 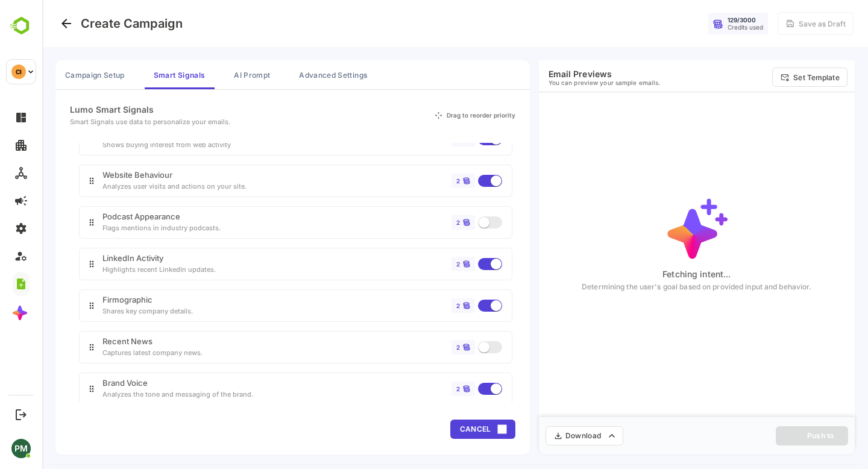 What do you see at coordinates (654, 274) in the screenshot?
I see `p: Fetching intent...` at bounding box center [654, 274].